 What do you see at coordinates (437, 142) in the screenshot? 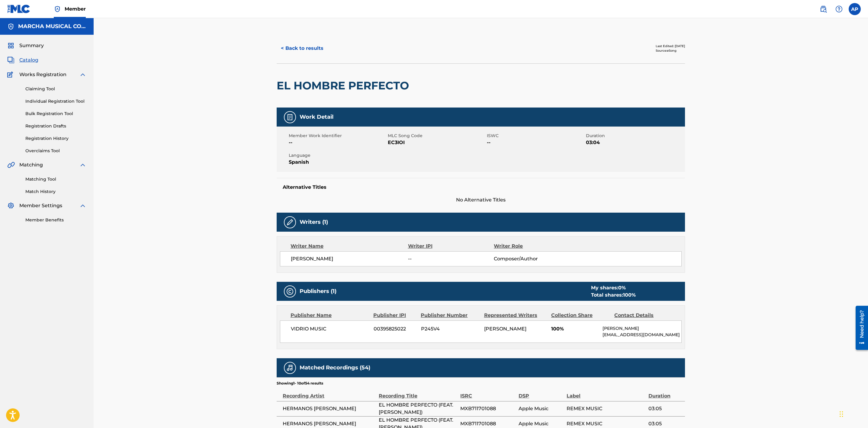
I see `span: EC3IOI` at bounding box center [437, 142].